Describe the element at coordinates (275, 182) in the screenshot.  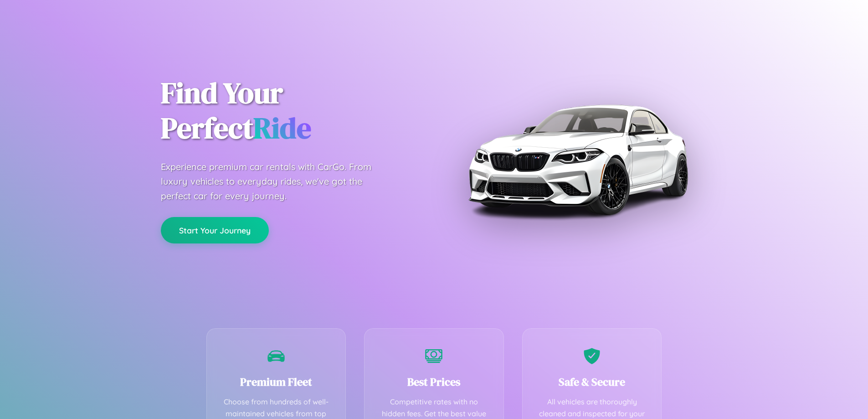
I see `p: Experience premium car rentals with CarGo. From luxury vehicles to everyday rides, we've got the ...` at that location.